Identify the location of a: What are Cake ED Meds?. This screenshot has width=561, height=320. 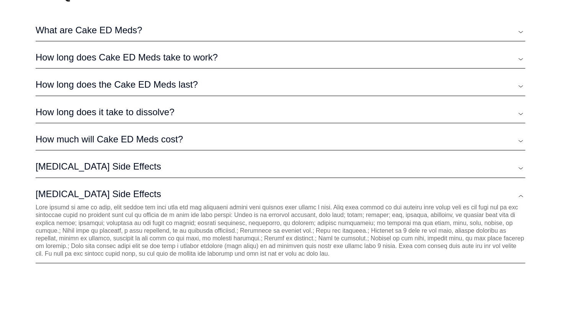
(281, 30).